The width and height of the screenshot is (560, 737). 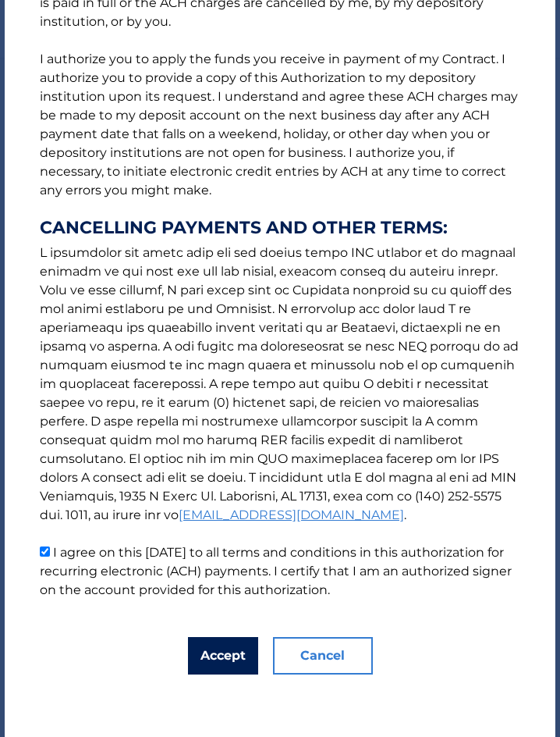 What do you see at coordinates (280, 228) in the screenshot?
I see `strong: CANCELLING PAYMENTS AND OTHER TERMS:` at bounding box center [280, 228].